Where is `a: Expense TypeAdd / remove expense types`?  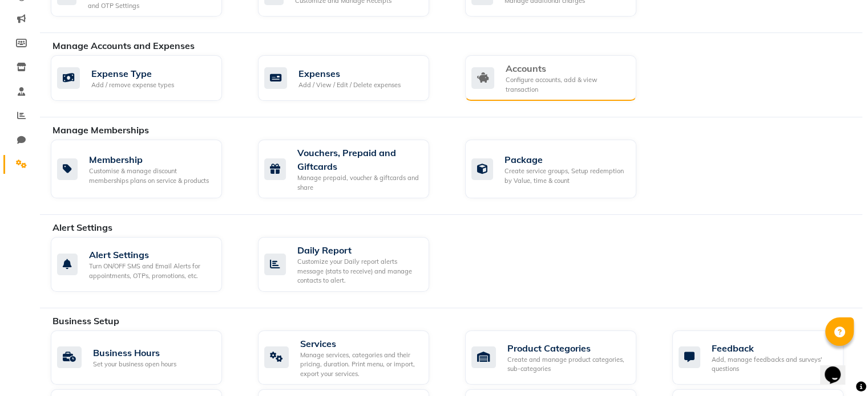
a: Expense TypeAdd / remove expense types is located at coordinates (146, 78).